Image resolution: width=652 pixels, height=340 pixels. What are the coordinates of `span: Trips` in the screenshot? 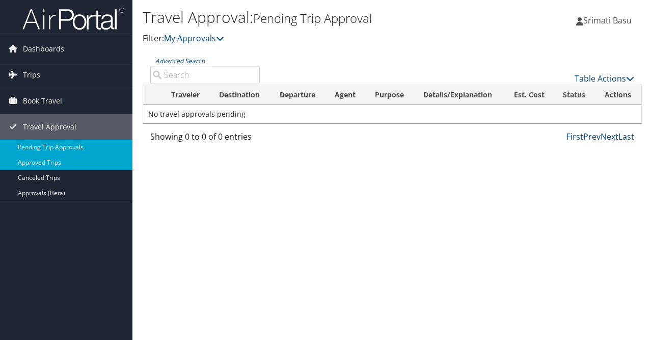 It's located at (32, 75).